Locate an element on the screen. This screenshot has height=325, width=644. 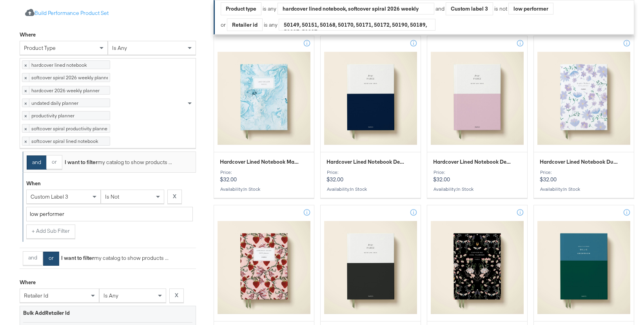
button: + Add Sub Filter is located at coordinates (51, 232).